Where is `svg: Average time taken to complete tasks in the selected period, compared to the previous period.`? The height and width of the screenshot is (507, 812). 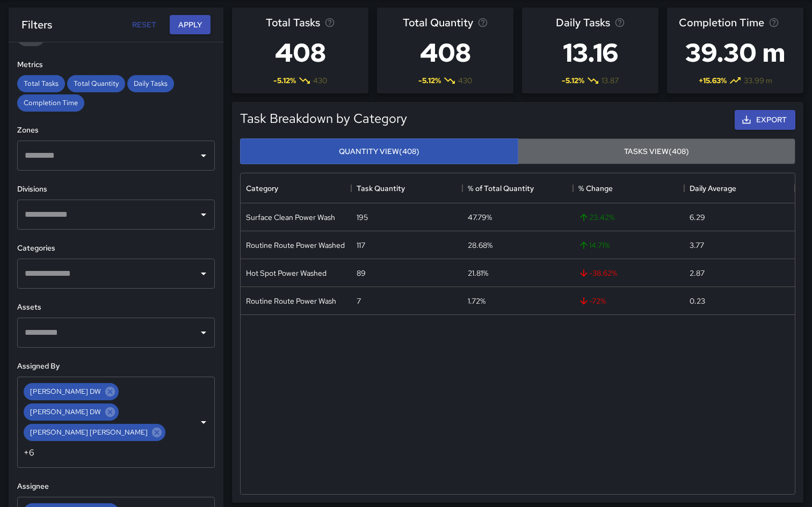
svg: Average time taken to complete tasks in the selected period, compared to the previous period. is located at coordinates (774, 23).